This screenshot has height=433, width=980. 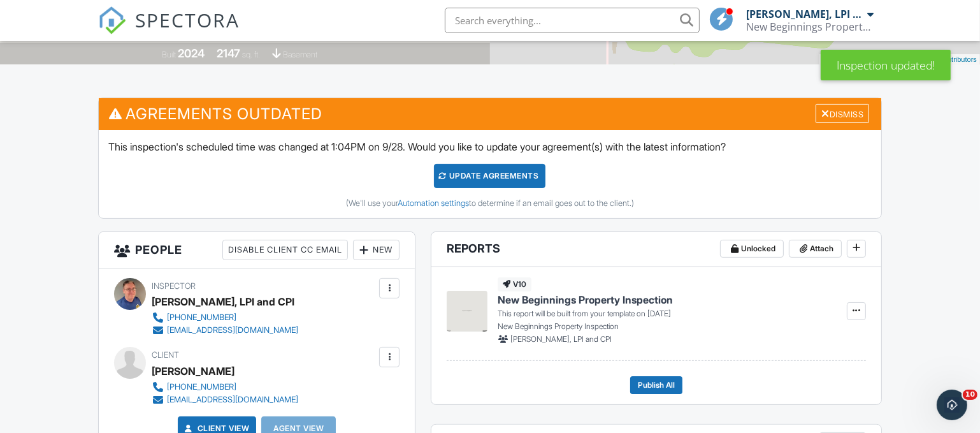 I want to click on div: 2024, so click(x=192, y=53).